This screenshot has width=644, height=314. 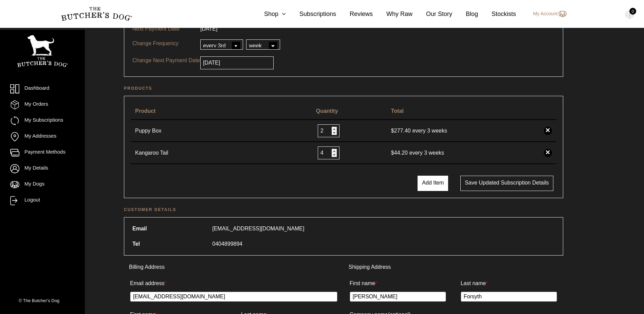 I want to click on h3: Shipping Address, so click(x=454, y=267).